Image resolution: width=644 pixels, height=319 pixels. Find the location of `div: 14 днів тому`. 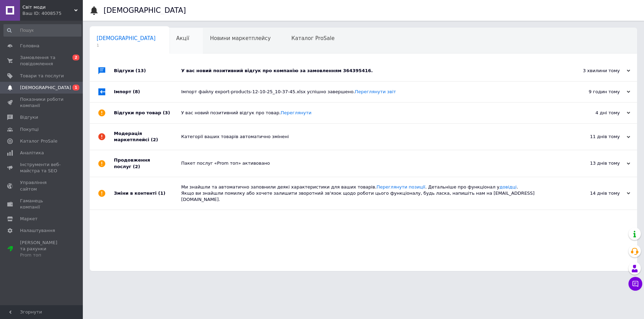

div: 14 днів тому is located at coordinates (596, 193).